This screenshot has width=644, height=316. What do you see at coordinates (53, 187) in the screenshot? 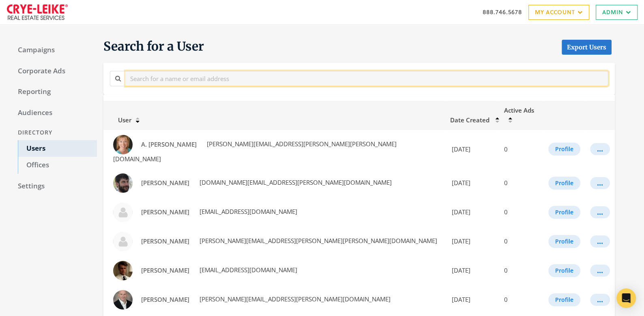
I see `a: Settings` at bounding box center [53, 187].